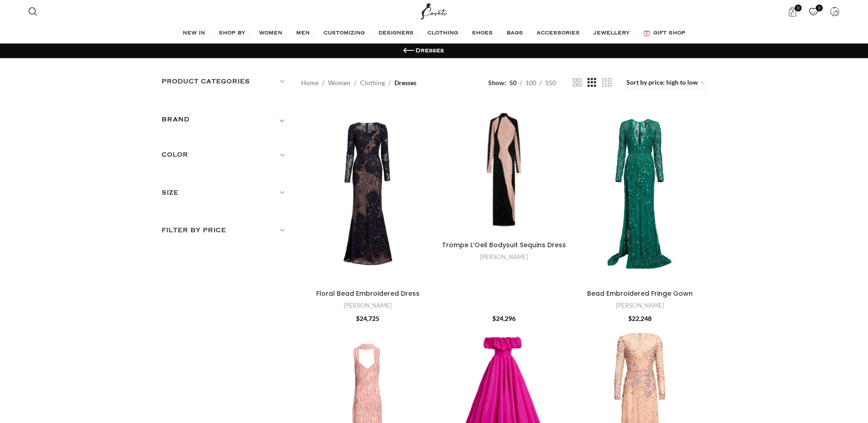  I want to click on a: CLOTHING, so click(445, 33).